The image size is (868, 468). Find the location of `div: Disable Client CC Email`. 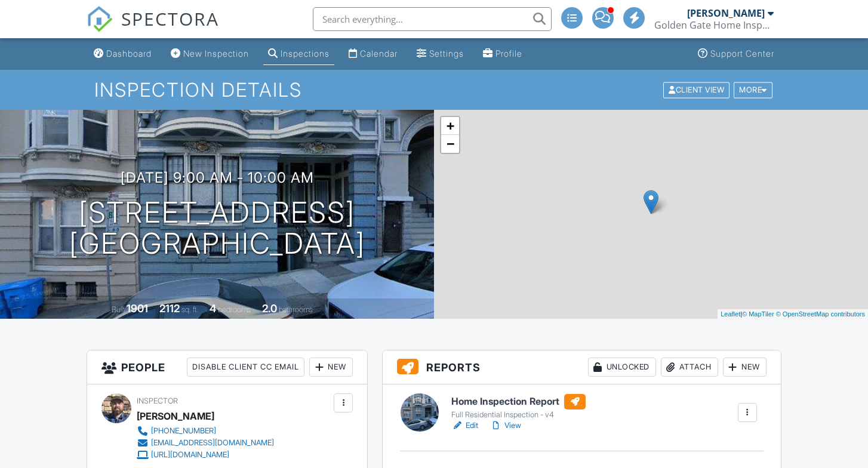

div: Disable Client CC Email is located at coordinates (245, 367).